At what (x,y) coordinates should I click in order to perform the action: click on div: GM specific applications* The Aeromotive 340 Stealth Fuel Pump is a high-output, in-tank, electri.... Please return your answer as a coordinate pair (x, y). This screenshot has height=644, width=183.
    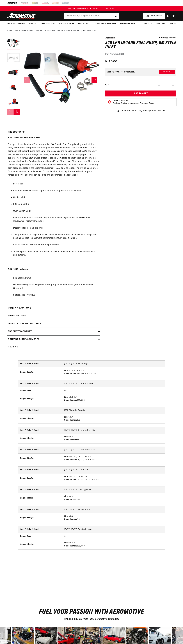
    Looking at the image, I should click on (53, 218).